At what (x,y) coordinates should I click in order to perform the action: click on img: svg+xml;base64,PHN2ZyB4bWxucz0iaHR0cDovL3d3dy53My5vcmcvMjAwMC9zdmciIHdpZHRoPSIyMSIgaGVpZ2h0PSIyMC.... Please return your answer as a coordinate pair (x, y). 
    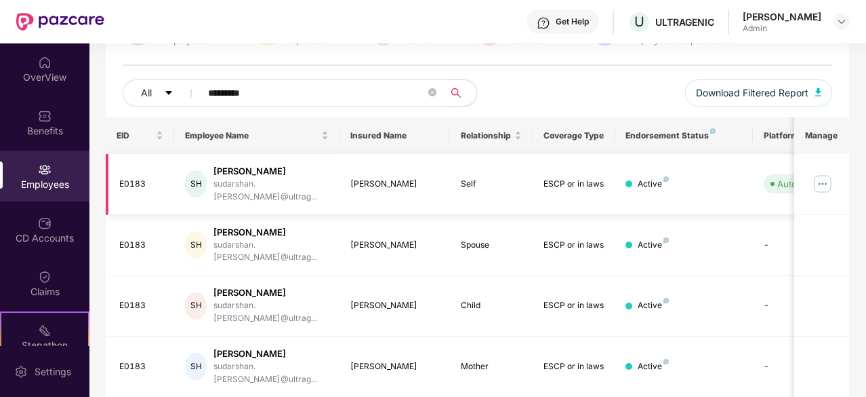
    Looking at the image, I should click on (45, 330).